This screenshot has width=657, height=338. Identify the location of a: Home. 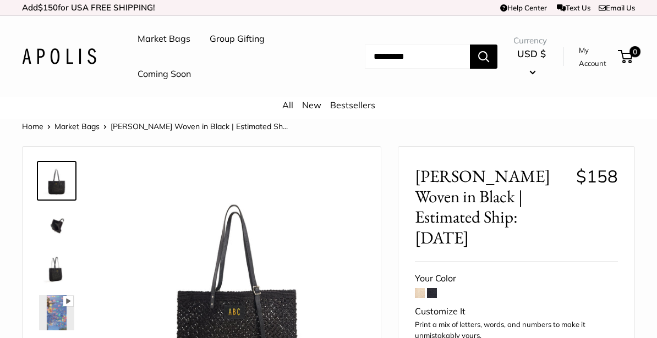
(32, 127).